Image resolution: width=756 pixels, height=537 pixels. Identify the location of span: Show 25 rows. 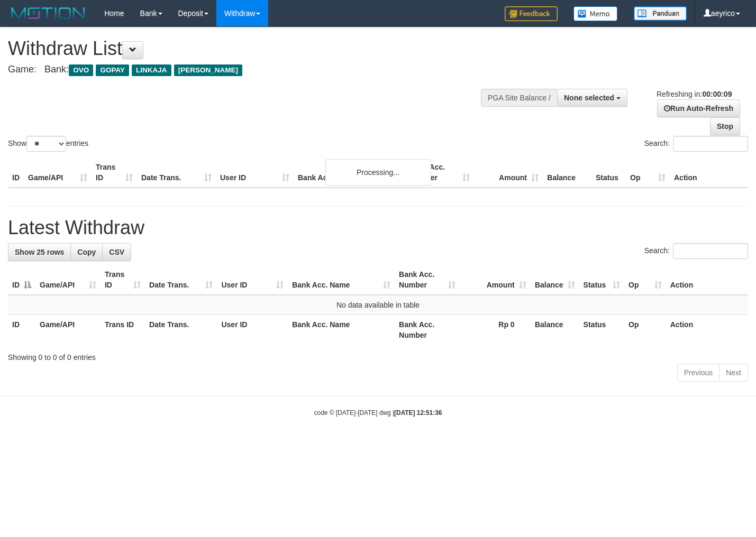
(39, 253).